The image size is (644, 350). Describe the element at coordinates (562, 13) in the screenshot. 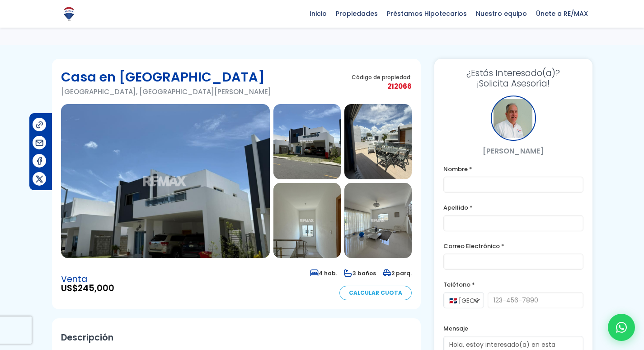

I see `span: Únete a RE/MAX` at that location.